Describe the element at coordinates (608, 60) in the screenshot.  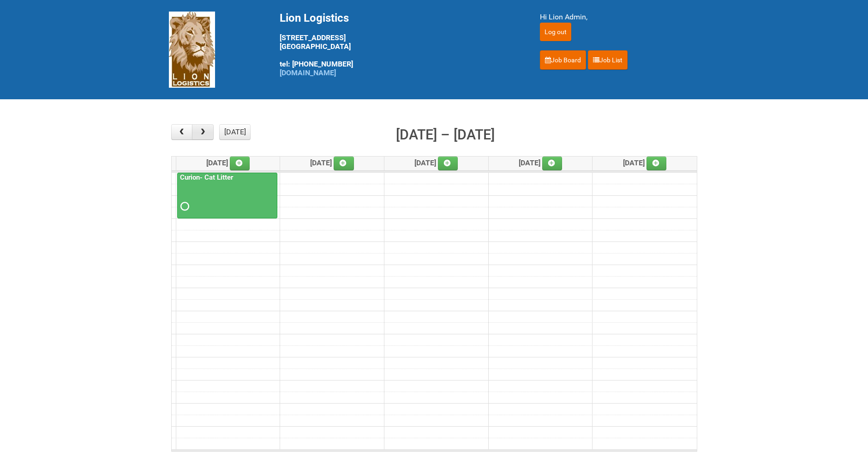
I see `a: Job List` at that location.